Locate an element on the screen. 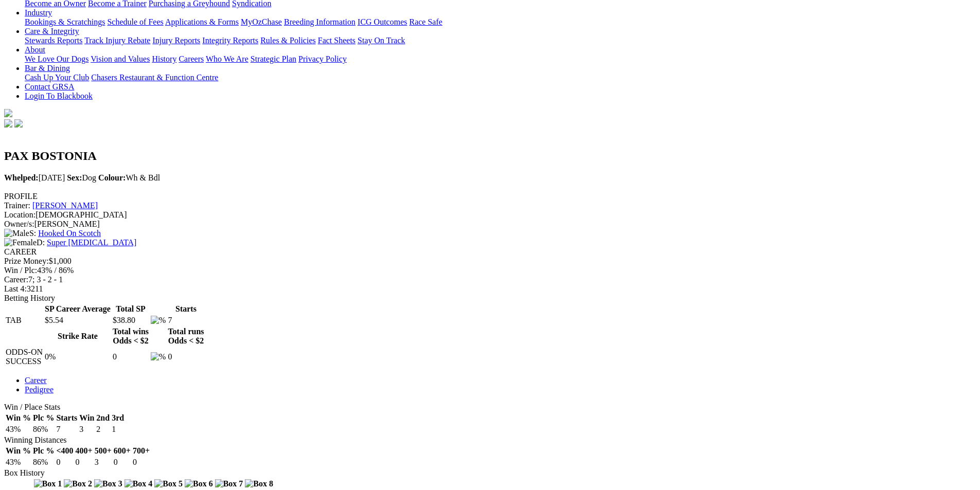  a: About is located at coordinates (35, 49).